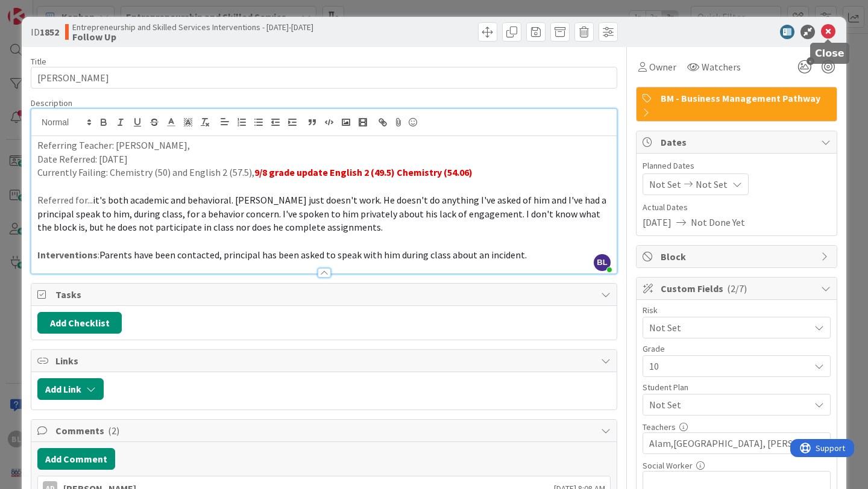  What do you see at coordinates (738, 288) in the screenshot?
I see `span: Custom Fields` at bounding box center [738, 288].